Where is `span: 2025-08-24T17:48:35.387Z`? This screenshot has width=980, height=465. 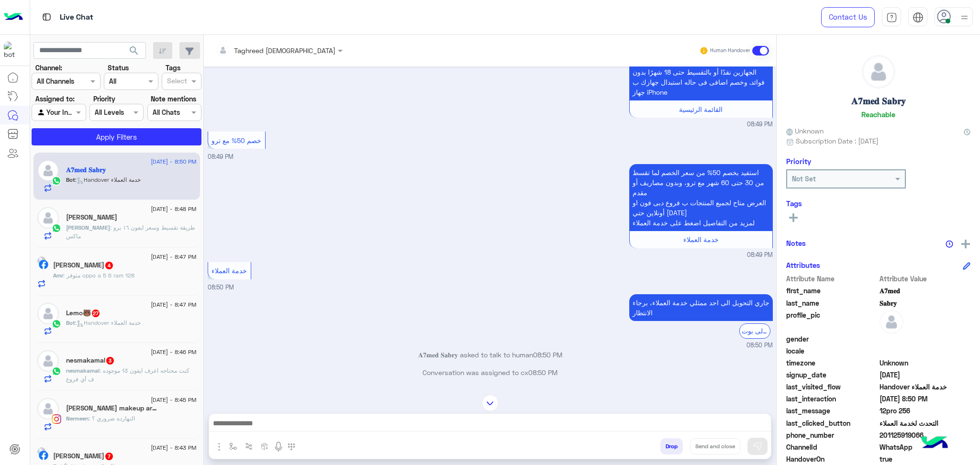
span: 2025-08-24T17:48:35.387Z is located at coordinates (925, 375).